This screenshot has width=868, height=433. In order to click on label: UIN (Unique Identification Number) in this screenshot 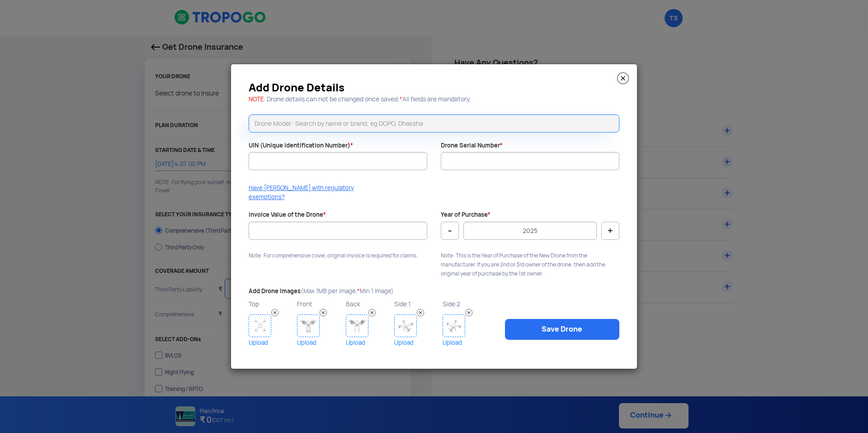, I will do `click(301, 145)`.